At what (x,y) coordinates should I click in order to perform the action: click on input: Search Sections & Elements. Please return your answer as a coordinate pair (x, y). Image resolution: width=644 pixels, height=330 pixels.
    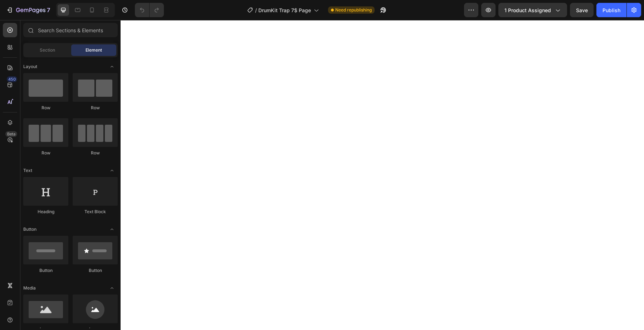
    Looking at the image, I should click on (70, 30).